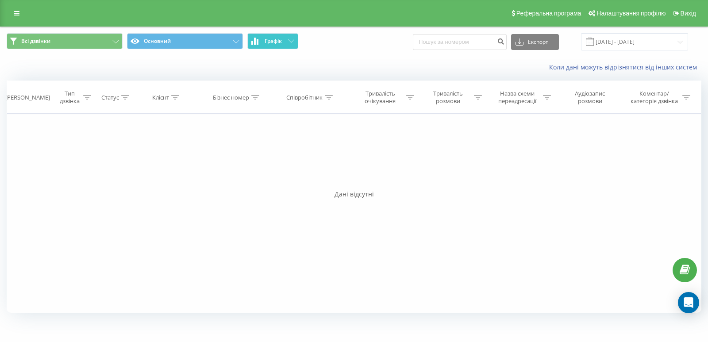 The height and width of the screenshot is (342, 708). What do you see at coordinates (36, 41) in the screenshot?
I see `span: Всі дзвінки` at bounding box center [36, 41].